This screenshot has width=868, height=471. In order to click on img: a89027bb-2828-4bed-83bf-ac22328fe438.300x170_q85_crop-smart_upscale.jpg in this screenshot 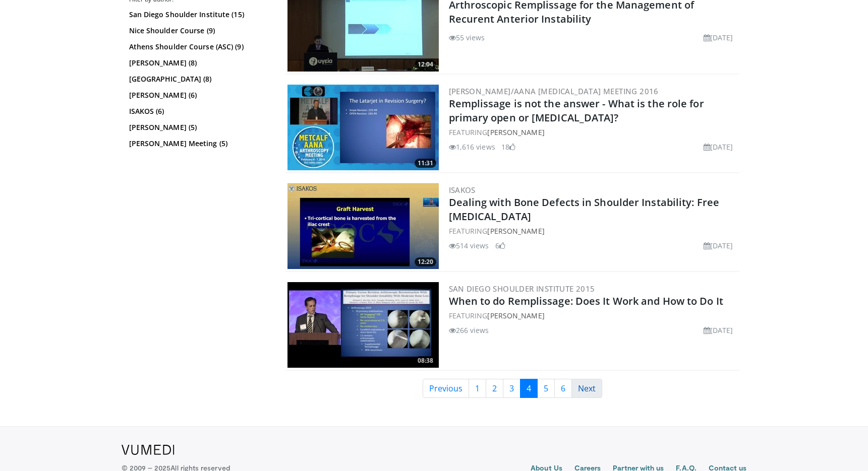, I will do `click(363, 226)`.